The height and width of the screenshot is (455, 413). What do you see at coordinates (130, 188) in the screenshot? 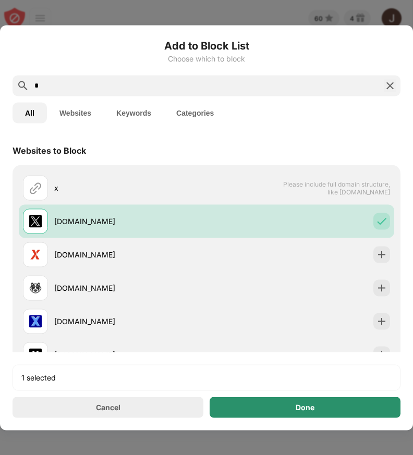
I see `div: x` at bounding box center [130, 188].